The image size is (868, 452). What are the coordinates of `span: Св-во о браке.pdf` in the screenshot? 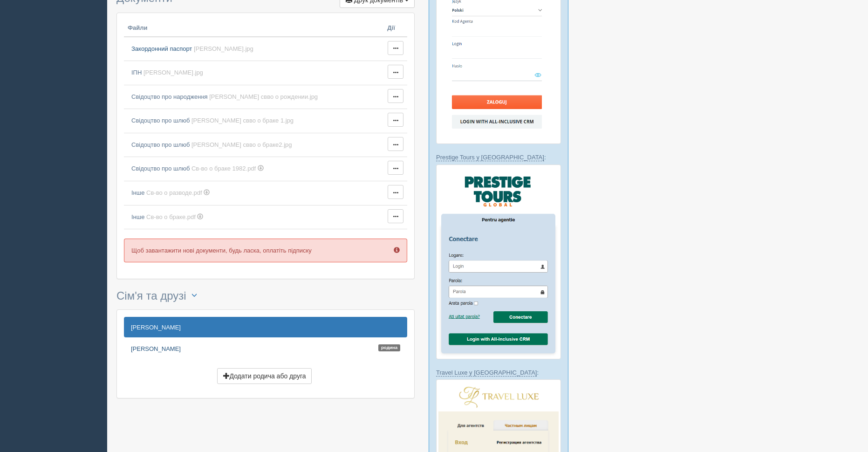 It's located at (171, 217).